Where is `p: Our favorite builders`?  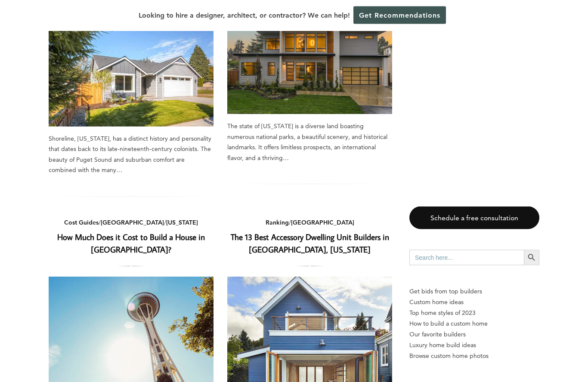
p: Our favorite builders is located at coordinates (474, 334).